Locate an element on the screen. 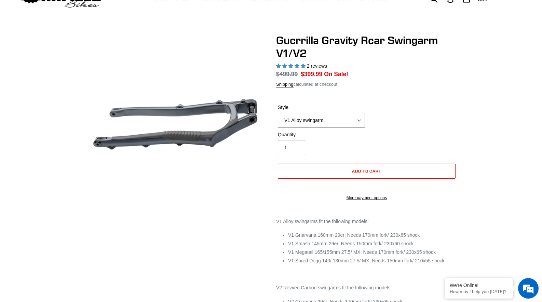  s: $499.99 is located at coordinates (287, 74).